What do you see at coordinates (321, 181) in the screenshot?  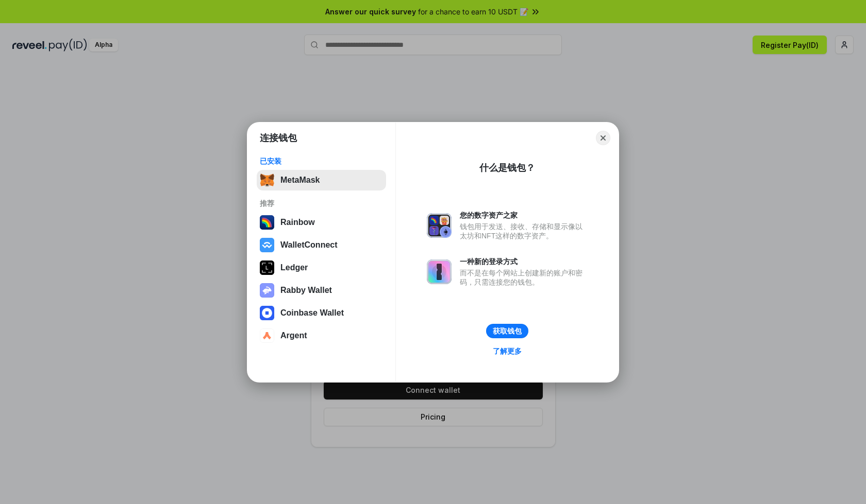 I see `button: MetaMask` at bounding box center [321, 181].